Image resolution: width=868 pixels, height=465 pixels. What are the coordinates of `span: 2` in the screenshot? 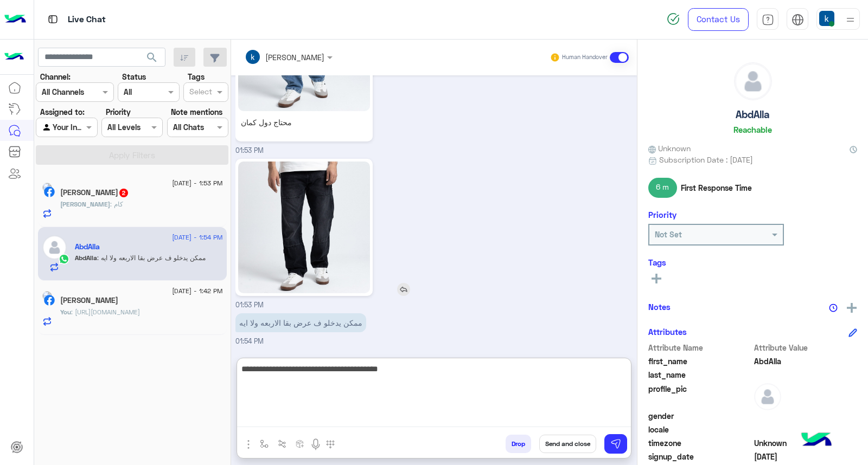 It's located at (123, 193).